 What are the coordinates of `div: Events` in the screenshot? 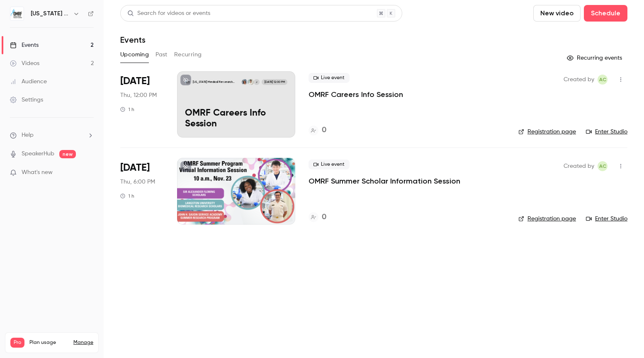 It's located at (24, 45).